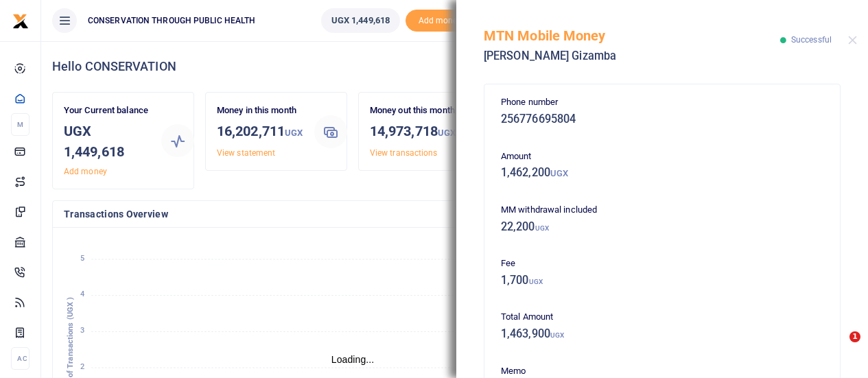 The width and height of the screenshot is (868, 378). What do you see at coordinates (632, 36) in the screenshot?
I see `h5: MTN Mobile Money` at bounding box center [632, 36].